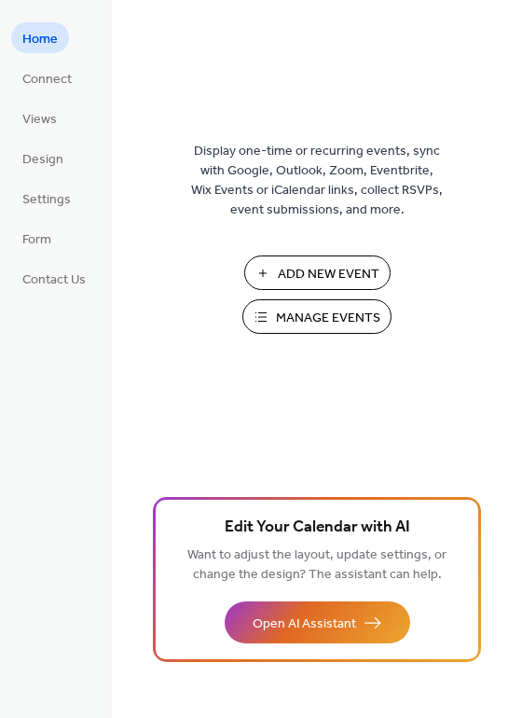 The image size is (522, 718). I want to click on a: Settings, so click(47, 198).